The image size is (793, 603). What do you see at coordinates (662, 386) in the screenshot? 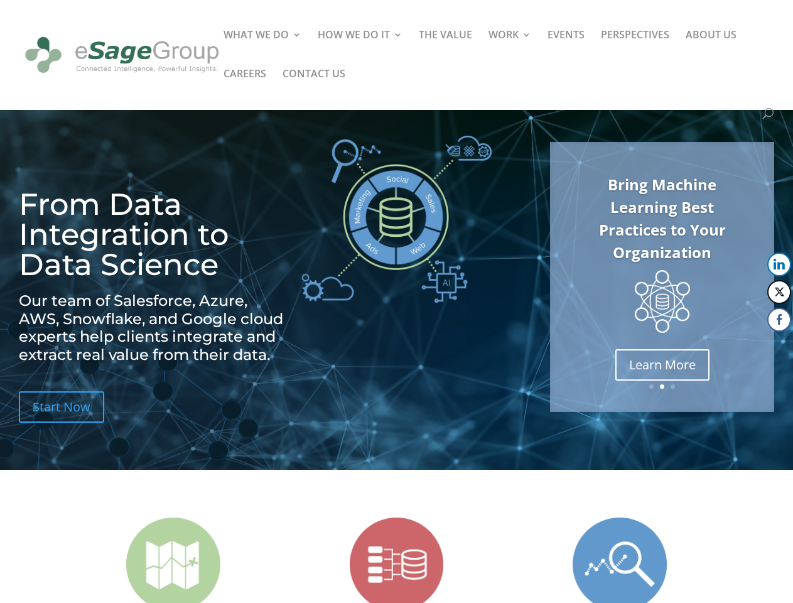
I see `a: 2` at bounding box center [662, 386].